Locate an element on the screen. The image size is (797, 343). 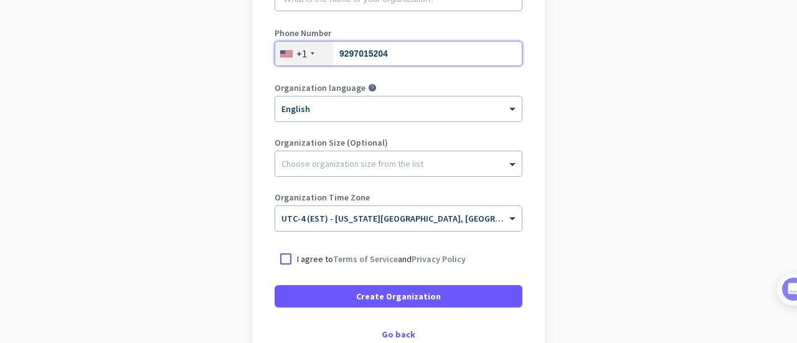
button: Create Organization is located at coordinates (399, 297).